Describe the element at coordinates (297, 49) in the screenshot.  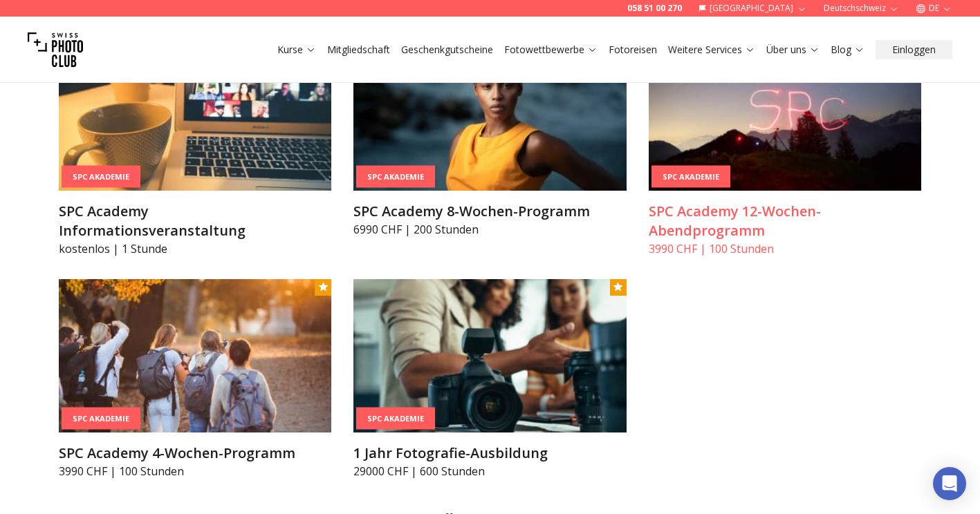
I see `button: Kurse` at that location.